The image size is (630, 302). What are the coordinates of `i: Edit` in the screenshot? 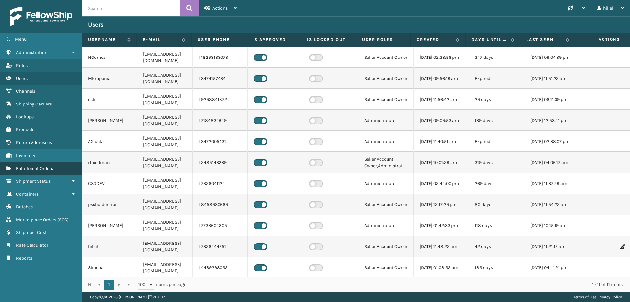 It's located at (622, 247).